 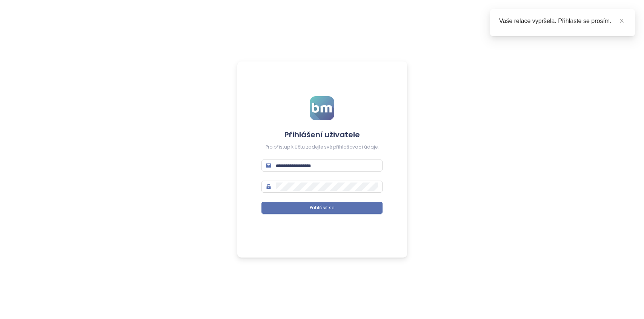 What do you see at coordinates (269, 187) in the screenshot?
I see `span: lock` at bounding box center [269, 187].